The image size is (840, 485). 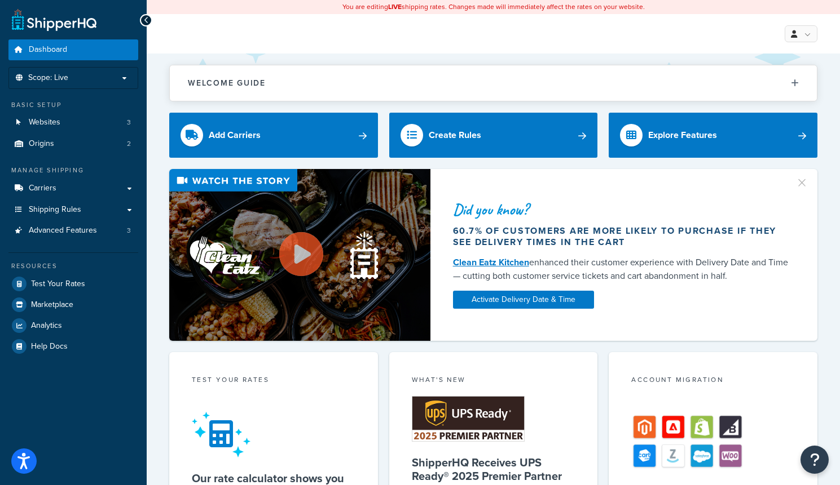 What do you see at coordinates (63, 231) in the screenshot?
I see `span: Advanced Features` at bounding box center [63, 231].